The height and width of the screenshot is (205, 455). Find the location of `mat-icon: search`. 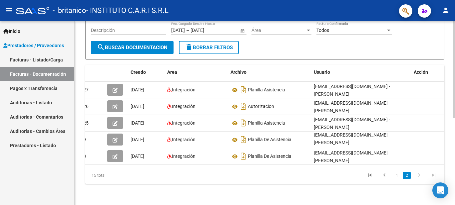

mat-icon: search is located at coordinates (101, 47).